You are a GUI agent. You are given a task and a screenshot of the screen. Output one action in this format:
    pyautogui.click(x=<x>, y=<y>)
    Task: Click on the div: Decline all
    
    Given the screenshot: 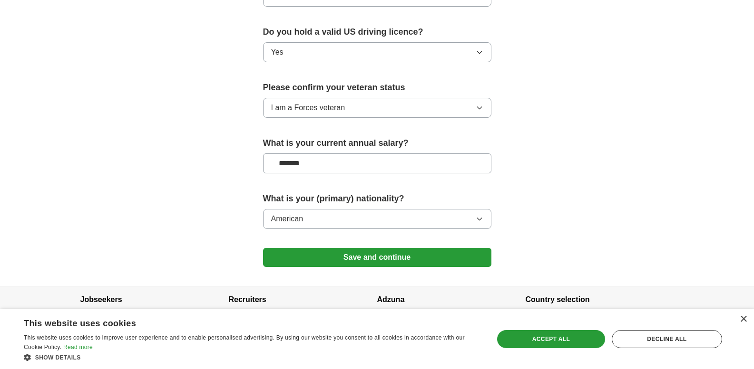 What is the action you would take?
    pyautogui.click(x=667, y=340)
    